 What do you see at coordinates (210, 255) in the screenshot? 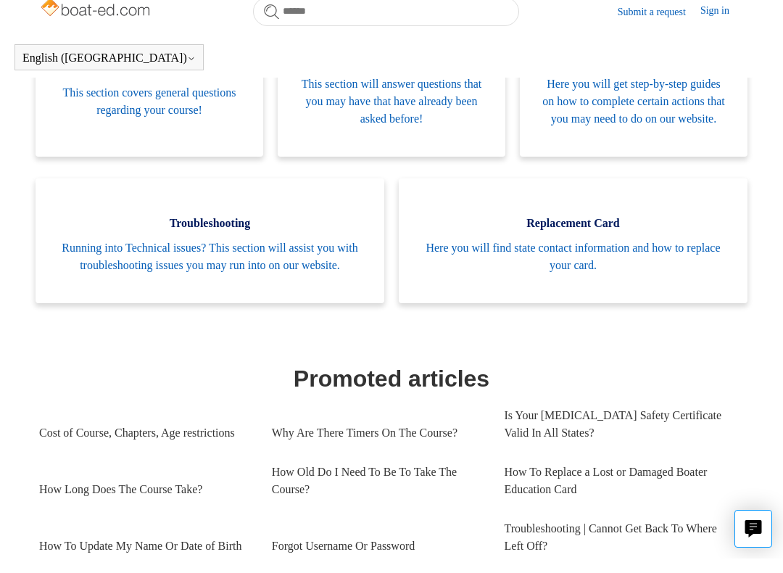
I see `a: Troubleshooting Running into Technical issues? This section will assist you with troubleshooting ...` at bounding box center [210, 255].